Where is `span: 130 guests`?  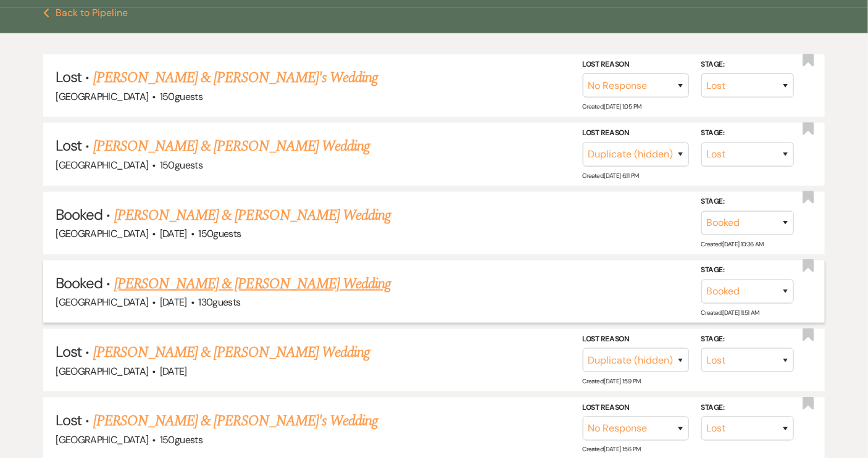
span: 130 guests is located at coordinates (219, 302).